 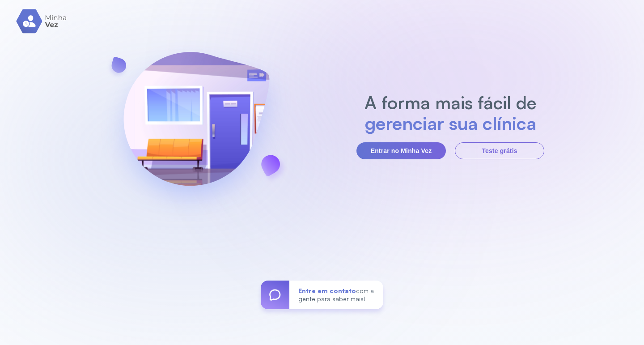 What do you see at coordinates (196, 125) in the screenshot?
I see `img: banner-login.svg` at bounding box center [196, 125].